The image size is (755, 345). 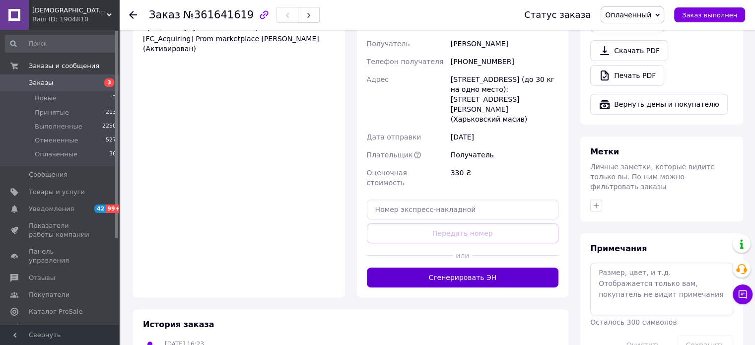 I want to click on div: Получатель, so click(x=504, y=155).